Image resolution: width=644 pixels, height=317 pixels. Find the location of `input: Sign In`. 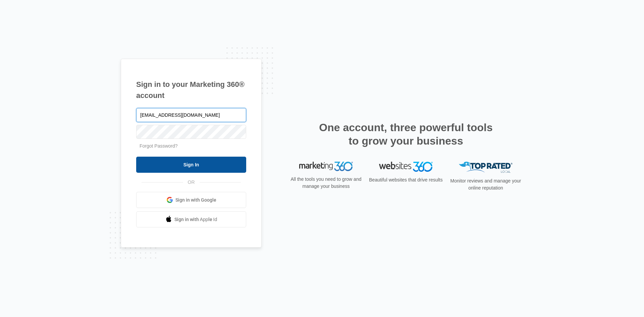

input: Sign In is located at coordinates (191, 165).